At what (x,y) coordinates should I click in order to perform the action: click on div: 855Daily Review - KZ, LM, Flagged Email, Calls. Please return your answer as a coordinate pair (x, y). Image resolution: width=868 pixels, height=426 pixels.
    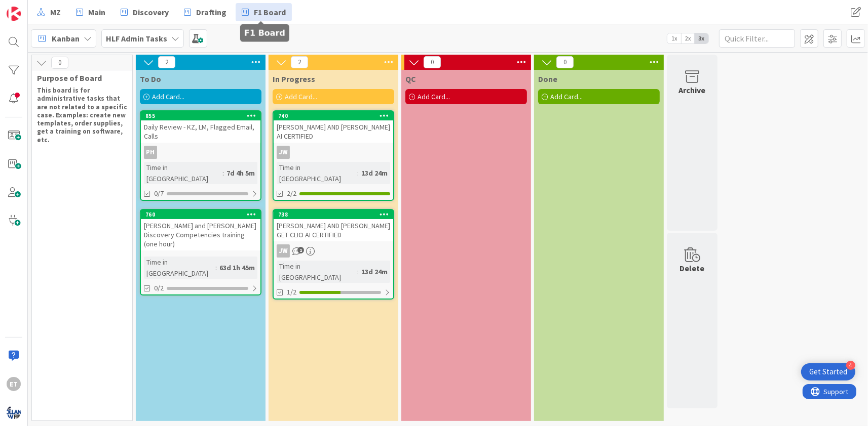
    Looking at the image, I should click on (200, 127).